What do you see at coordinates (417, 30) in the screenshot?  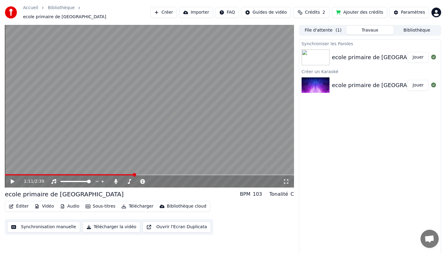 I see `button: Bibliothèque` at bounding box center [417, 30].